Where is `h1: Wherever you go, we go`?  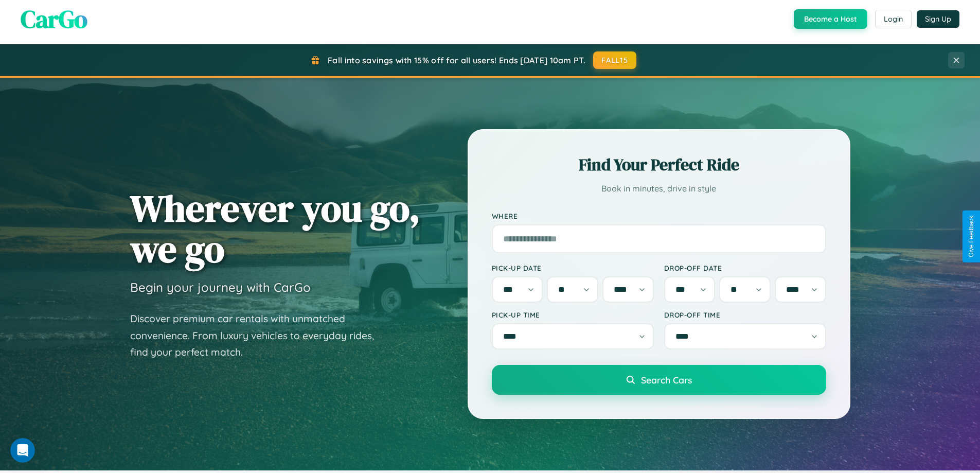
h1: Wherever you go, we go is located at coordinates (275, 229).